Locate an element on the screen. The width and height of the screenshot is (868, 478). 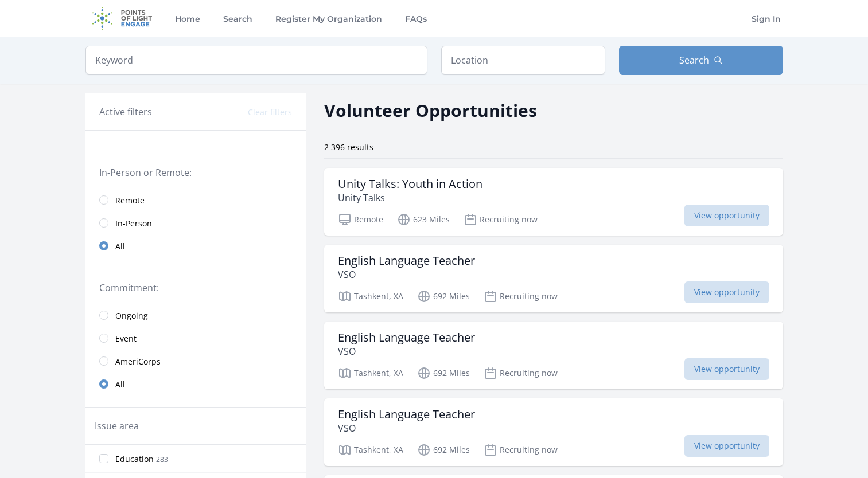
h3: Unity Talks: Youth in Action is located at coordinates (410, 184).